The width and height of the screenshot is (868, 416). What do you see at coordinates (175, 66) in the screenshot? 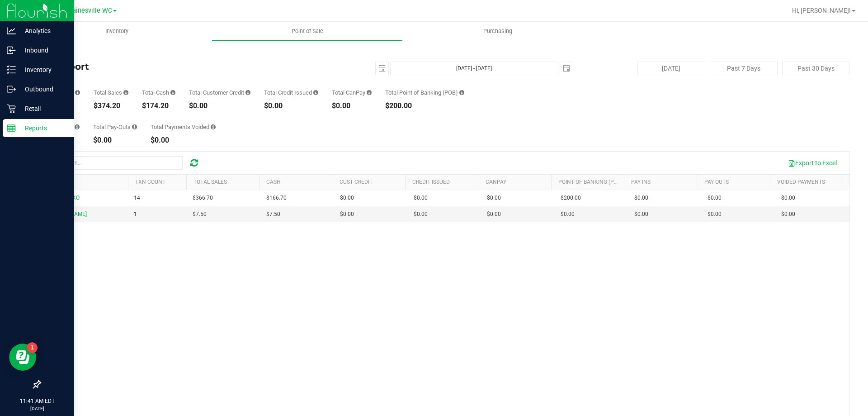
I see `h4: Till Report` at bounding box center [175, 66].